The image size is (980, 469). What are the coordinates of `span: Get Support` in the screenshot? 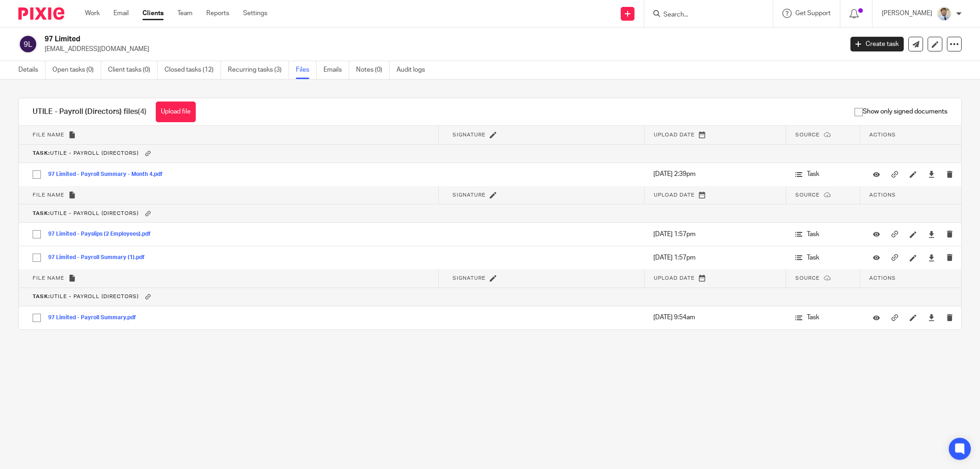 It's located at (813, 14).